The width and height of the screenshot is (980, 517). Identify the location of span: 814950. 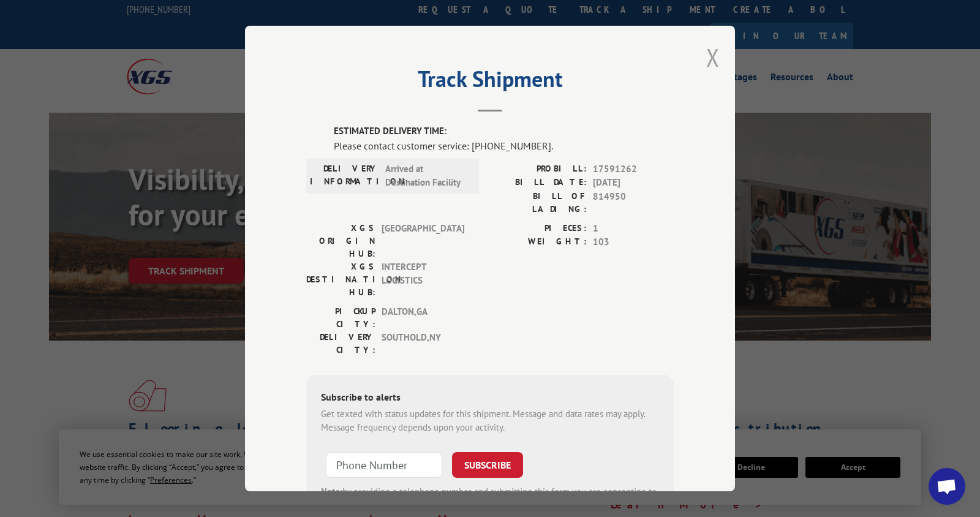
(634, 203).